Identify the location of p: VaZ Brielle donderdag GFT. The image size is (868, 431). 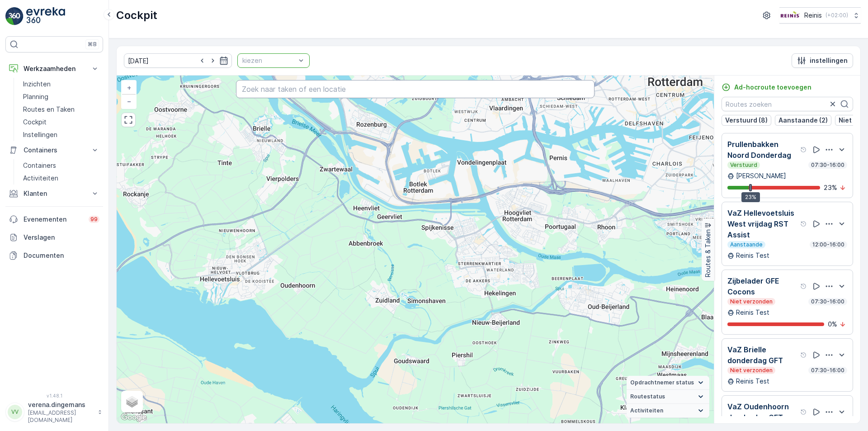
(763, 355).